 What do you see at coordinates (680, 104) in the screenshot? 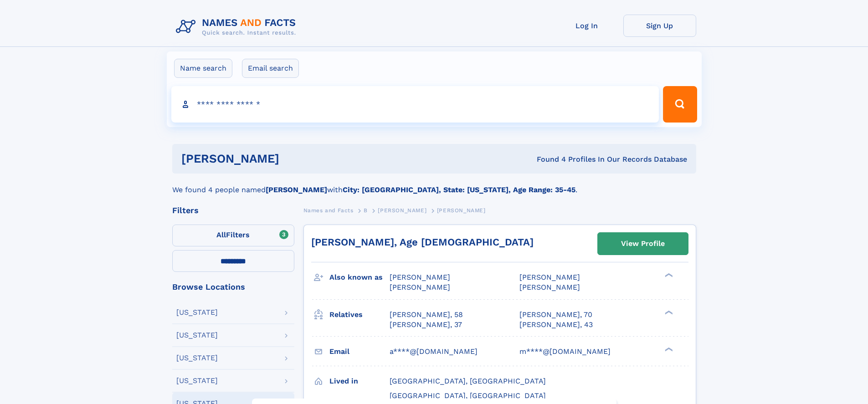
I see `button: Search Button` at bounding box center [680, 104].